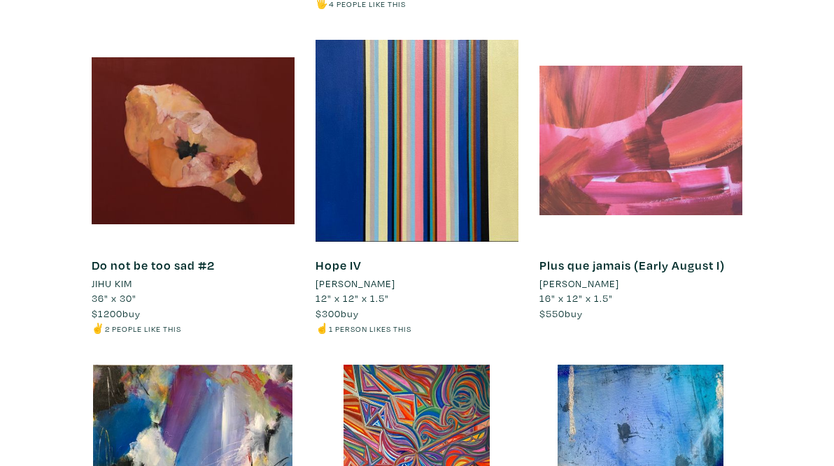 The height and width of the screenshot is (466, 834). What do you see at coordinates (193, 284) in the screenshot?
I see `a: JIHU KIM` at bounding box center [193, 284].